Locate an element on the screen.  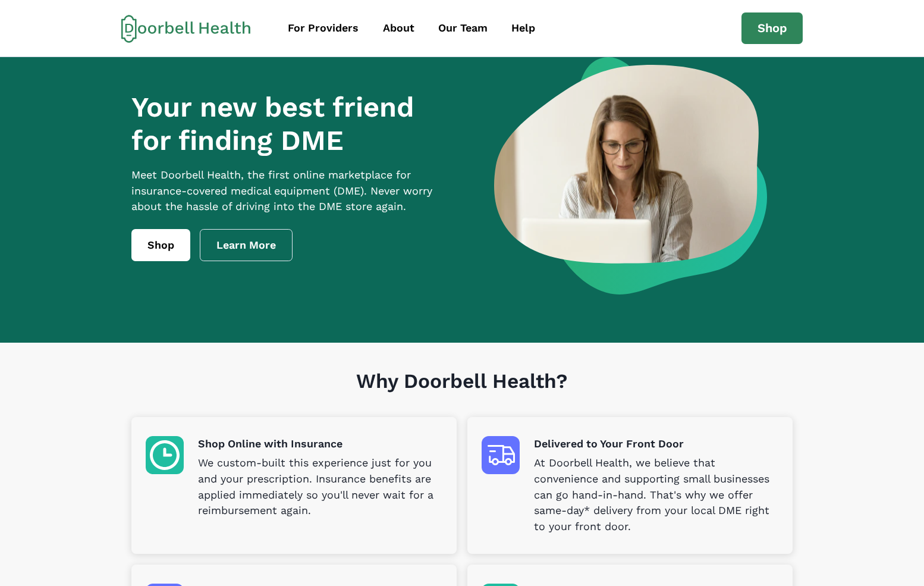
img: a woman looking at a computer is located at coordinates (630, 175).